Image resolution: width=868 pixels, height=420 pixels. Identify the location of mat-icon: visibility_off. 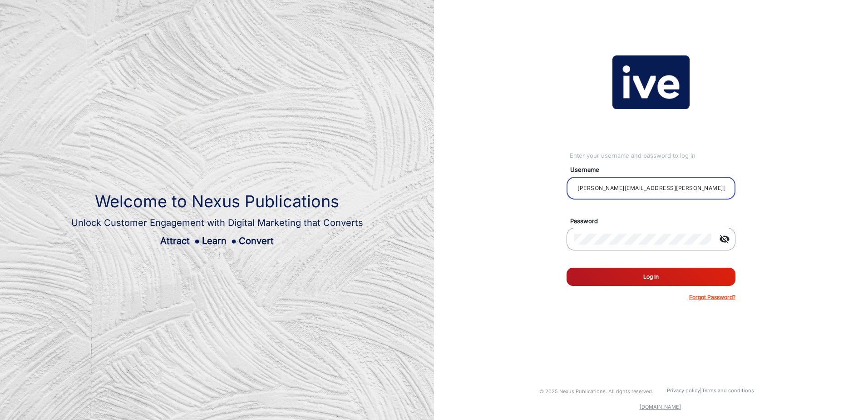
(724, 239).